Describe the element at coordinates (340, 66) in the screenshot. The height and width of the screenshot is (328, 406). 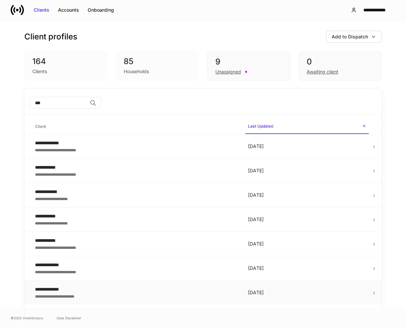
I see `div: 0Awaiting client` at that location.